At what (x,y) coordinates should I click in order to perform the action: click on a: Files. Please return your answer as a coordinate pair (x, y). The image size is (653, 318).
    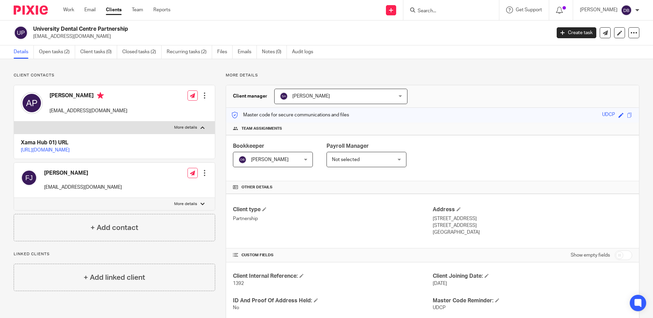
    Looking at the image, I should click on (225, 52).